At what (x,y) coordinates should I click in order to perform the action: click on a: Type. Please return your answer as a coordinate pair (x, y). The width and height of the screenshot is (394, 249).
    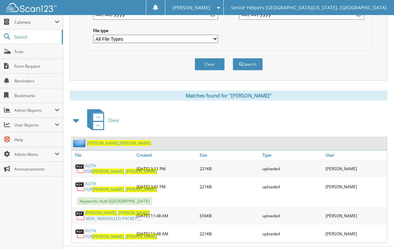
    Looking at the image, I should click on (292, 155).